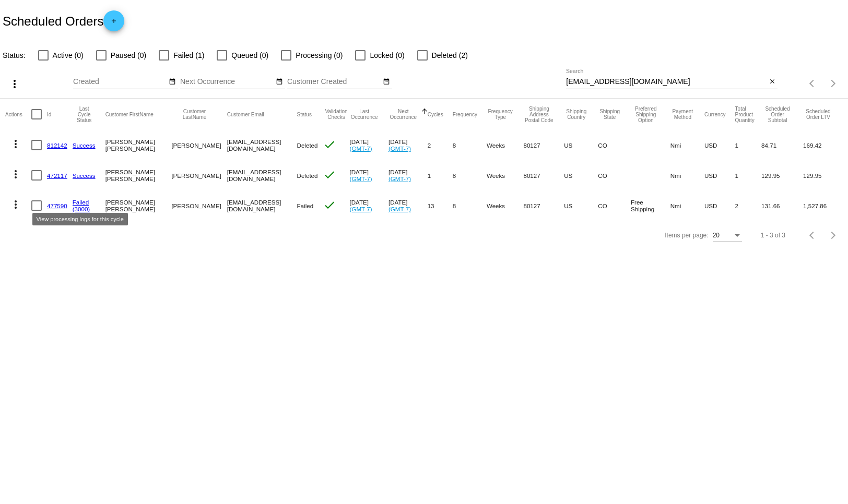  What do you see at coordinates (227, 82) in the screenshot?
I see `input: Next Occurrence` at bounding box center [227, 82].